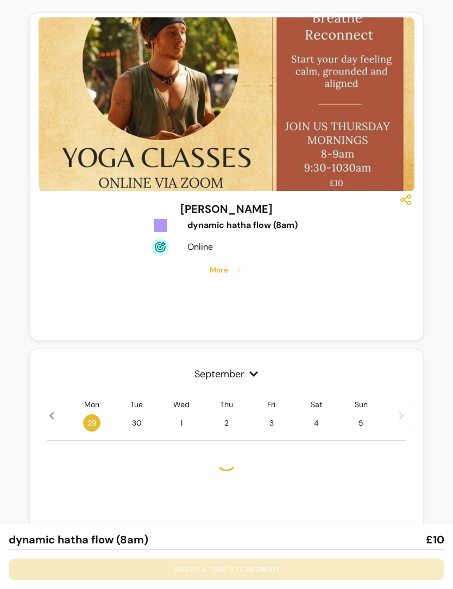  I want to click on div: Loading, so click(226, 460).